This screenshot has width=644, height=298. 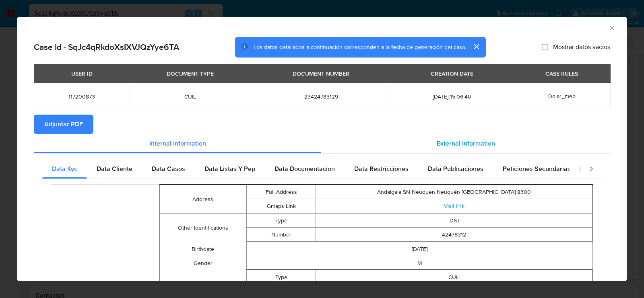 I want to click on td: Birthdate, so click(x=203, y=249).